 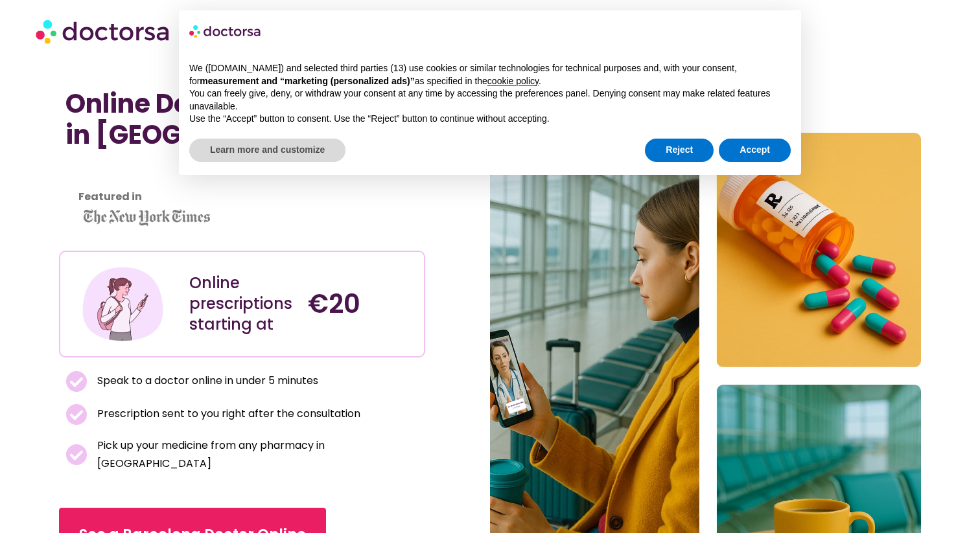 What do you see at coordinates (226, 31) in the screenshot?
I see `img: logo` at bounding box center [226, 31].